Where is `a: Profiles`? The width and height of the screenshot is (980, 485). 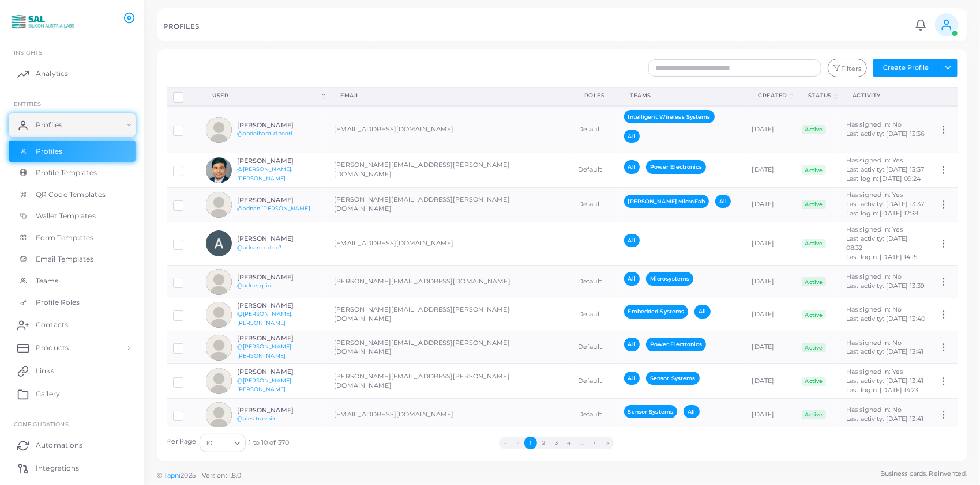 a: Profiles is located at coordinates (72, 125).